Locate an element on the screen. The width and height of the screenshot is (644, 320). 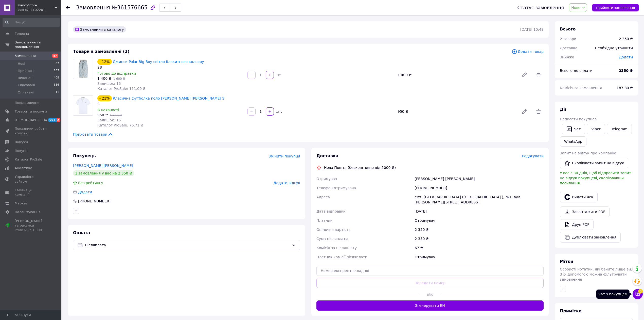
span: Каталог ProSale: 76.71 ₴ is located at coordinates (120, 125).